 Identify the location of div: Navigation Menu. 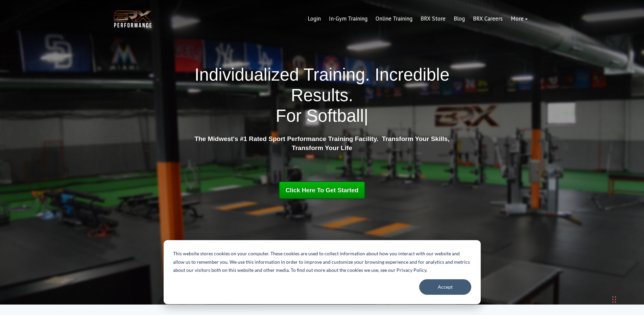
(418, 19).